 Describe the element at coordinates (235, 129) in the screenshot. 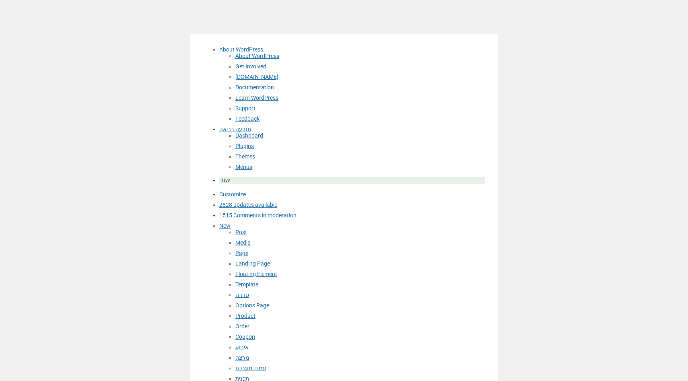

I see `a: תודעה בריאה` at that location.